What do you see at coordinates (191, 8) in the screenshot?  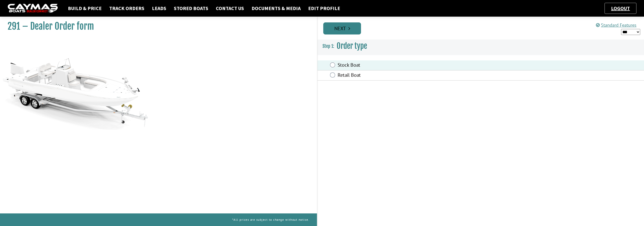 I see `a: Stored Boats` at bounding box center [191, 8].